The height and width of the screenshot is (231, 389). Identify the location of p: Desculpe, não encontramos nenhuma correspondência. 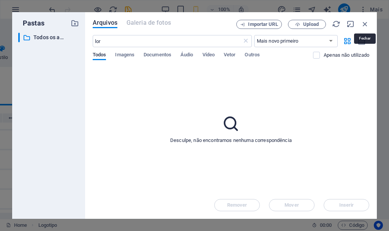
(231, 140).